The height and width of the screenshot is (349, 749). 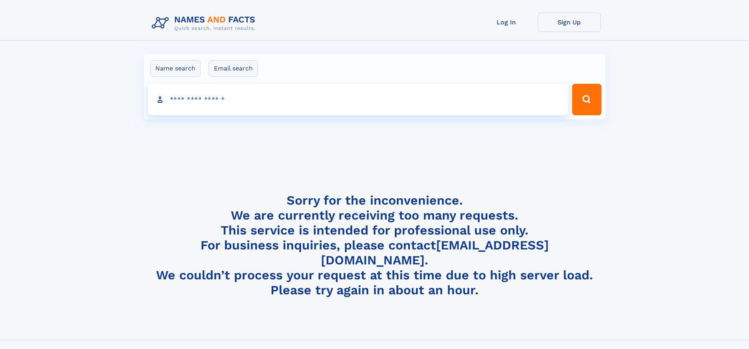 I want to click on h4: Sorry for the inconvenience. We are currently receiving too many requests. This service is intend..., so click(x=375, y=245).